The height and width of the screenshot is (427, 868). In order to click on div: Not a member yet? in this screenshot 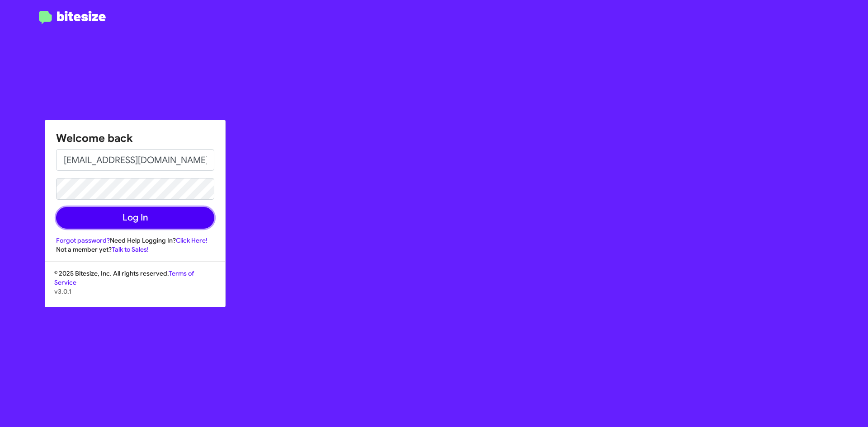, I will do `click(135, 250)`.